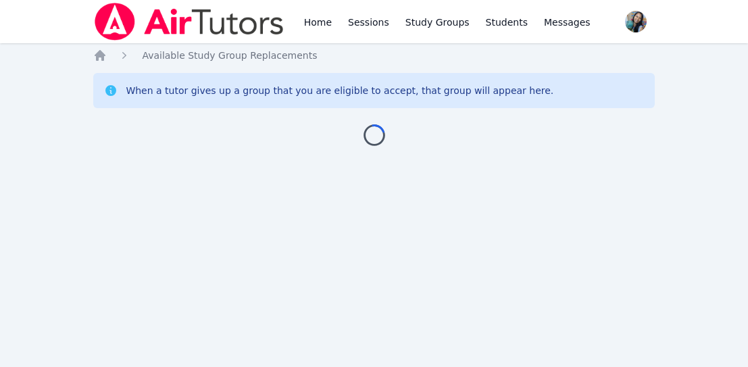 This screenshot has width=748, height=367. Describe the element at coordinates (339, 91) in the screenshot. I see `div: When a tutor gives up a group that you are eligible to accept, that group will appear here.` at that location.